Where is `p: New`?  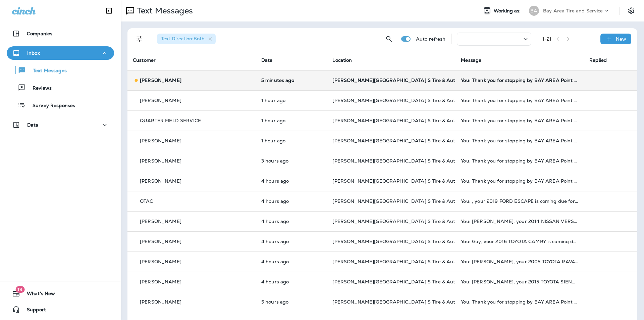
p: New is located at coordinates (621, 39).